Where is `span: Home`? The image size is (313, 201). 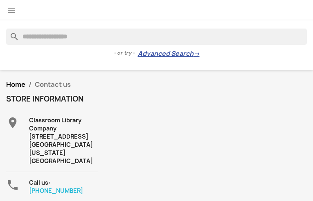 span: Home is located at coordinates (16, 85).